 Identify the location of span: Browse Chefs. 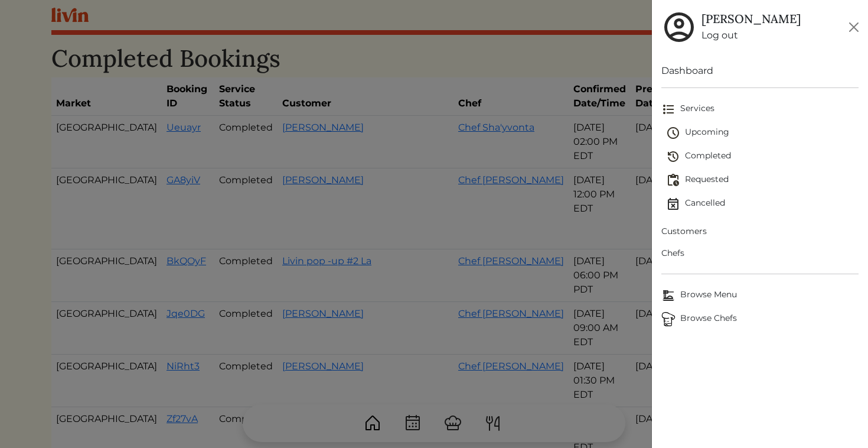
(760, 319).